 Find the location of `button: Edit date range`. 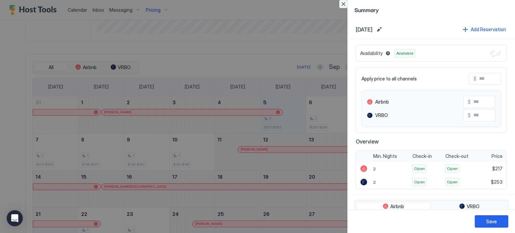

button: Edit date range is located at coordinates (379, 29).